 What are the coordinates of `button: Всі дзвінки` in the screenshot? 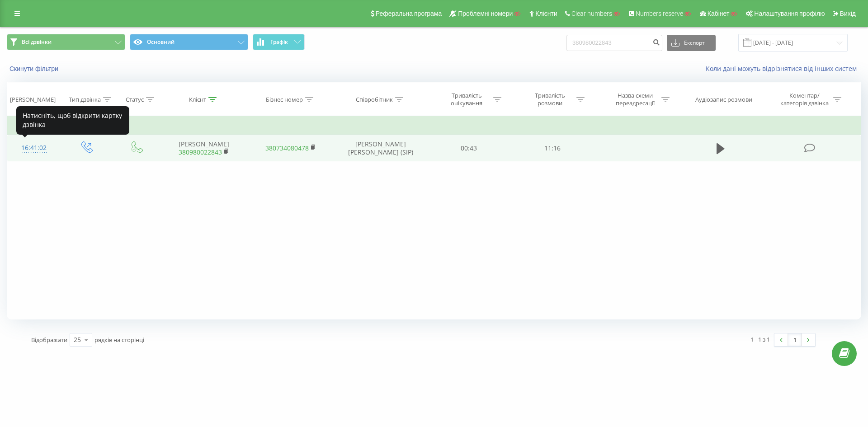 It's located at (66, 42).